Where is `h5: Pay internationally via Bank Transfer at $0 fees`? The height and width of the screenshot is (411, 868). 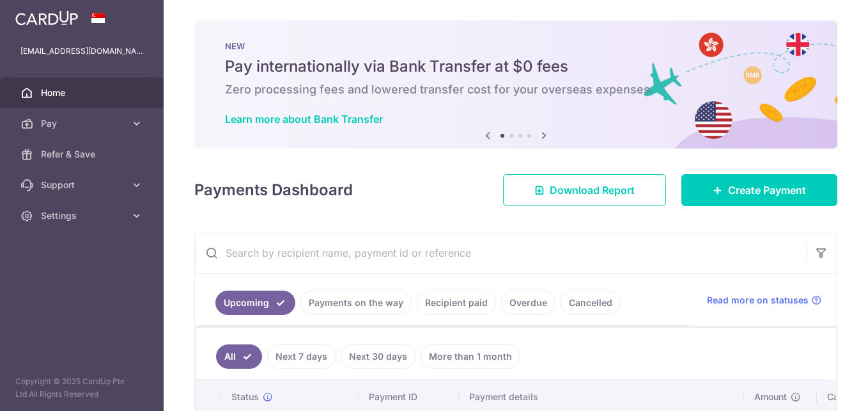
h5: Pay internationally via Bank Transfer at $0 fees is located at coordinates (516, 67).